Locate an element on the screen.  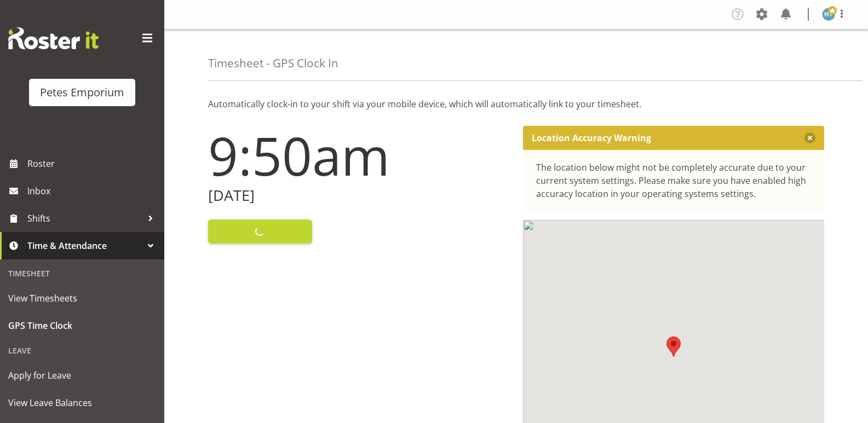
div: The location below might not be completely accurate due to your current system settings. Please m... is located at coordinates (673, 180).